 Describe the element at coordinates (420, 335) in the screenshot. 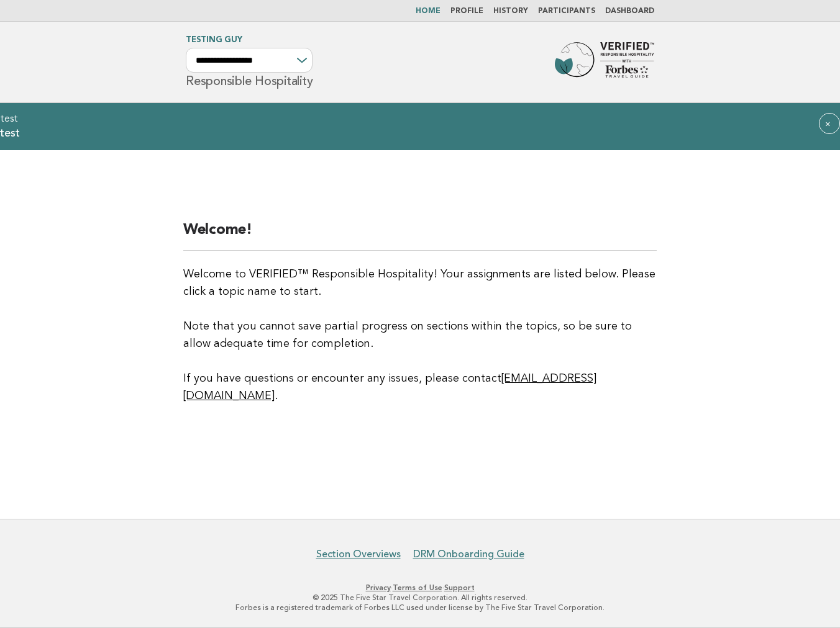

I see `p: Welcome to VERIFIED™ Responsible Hospitality! Your assignments are listed below. Please click a t...` at that location.